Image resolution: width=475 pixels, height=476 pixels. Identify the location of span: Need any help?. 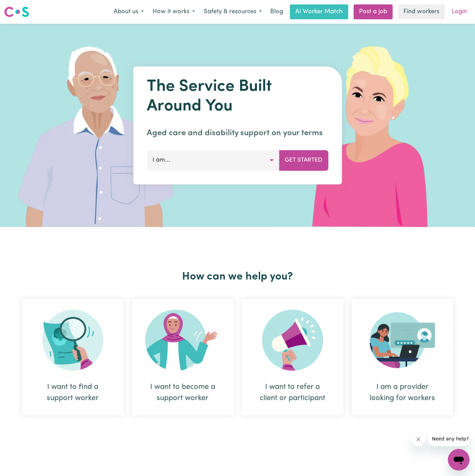
(23, 7).